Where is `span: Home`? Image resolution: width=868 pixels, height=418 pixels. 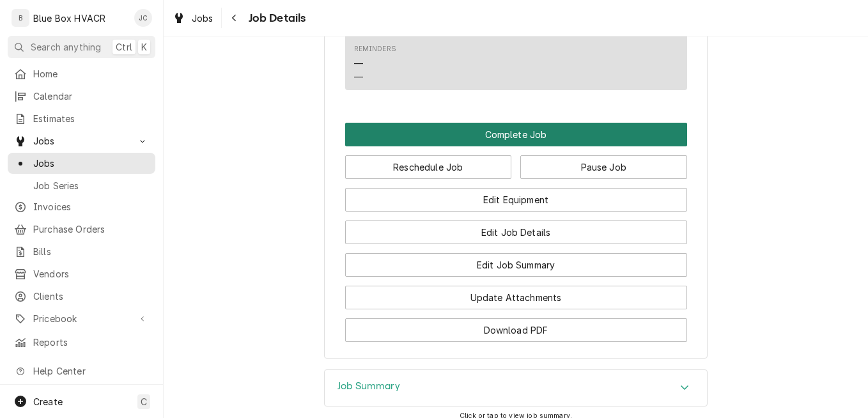
span: Home is located at coordinates (91, 73).